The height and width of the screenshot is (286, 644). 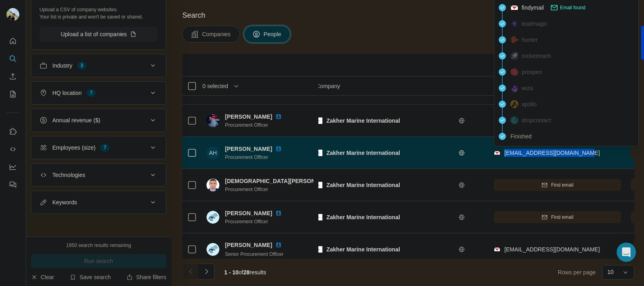 What do you see at coordinates (42, 277) in the screenshot?
I see `button: Clear` at bounding box center [42, 277].